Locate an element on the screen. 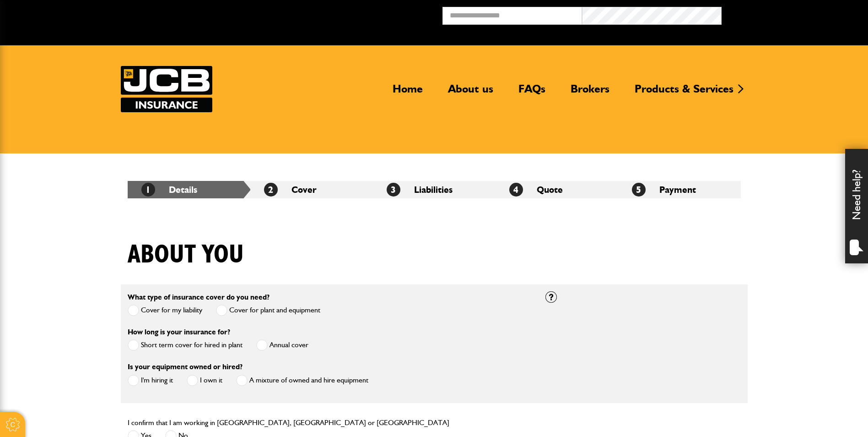  a: FAQs is located at coordinates (531, 93).